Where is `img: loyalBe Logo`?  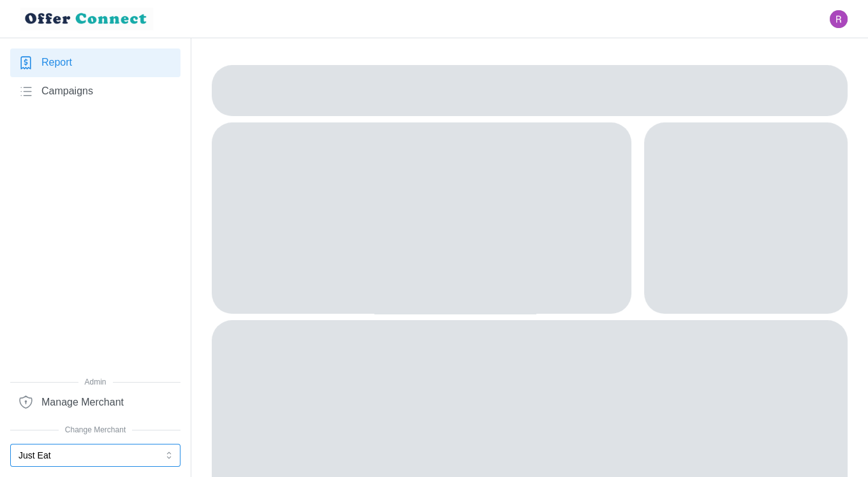 img: loyalBe Logo is located at coordinates (87, 18).